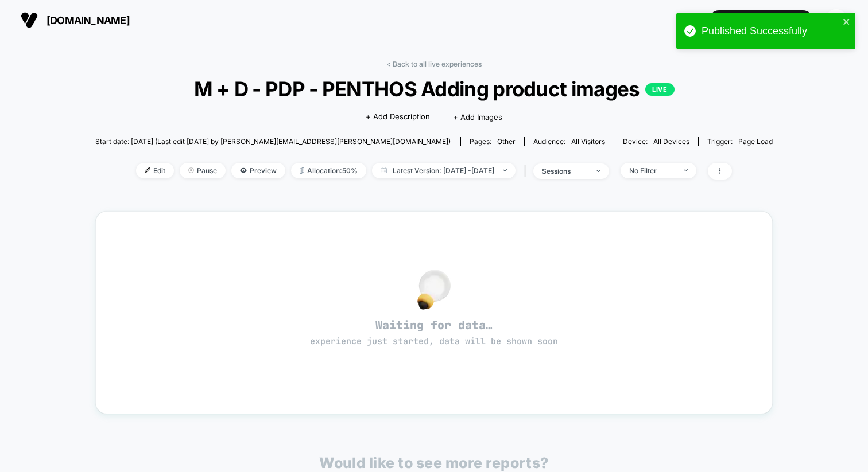 Image resolution: width=868 pixels, height=472 pixels. I want to click on span: All Visitors, so click(588, 141).